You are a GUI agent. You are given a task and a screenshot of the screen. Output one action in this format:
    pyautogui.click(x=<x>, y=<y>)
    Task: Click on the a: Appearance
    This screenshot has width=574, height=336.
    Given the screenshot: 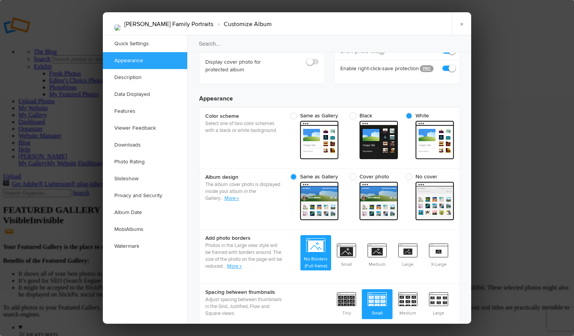 What is the action you would take?
    pyautogui.click(x=145, y=61)
    